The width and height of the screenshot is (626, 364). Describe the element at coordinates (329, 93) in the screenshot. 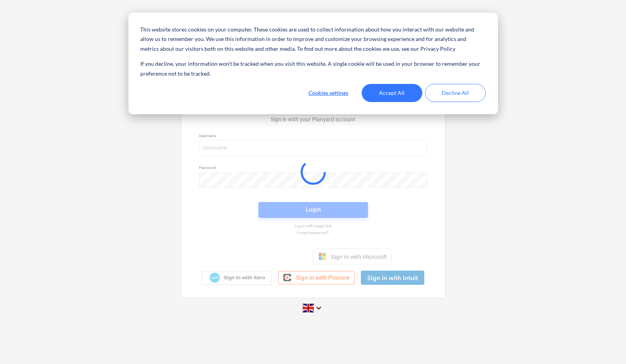

I see `button: Cookies settings` at that location.